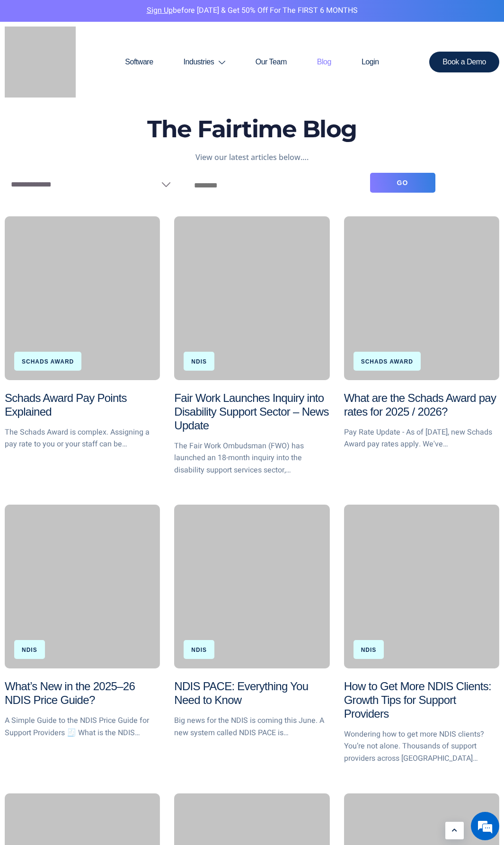 The image size is (504, 845). What do you see at coordinates (252, 157) in the screenshot?
I see `div: View our latest articles below….` at bounding box center [252, 157].